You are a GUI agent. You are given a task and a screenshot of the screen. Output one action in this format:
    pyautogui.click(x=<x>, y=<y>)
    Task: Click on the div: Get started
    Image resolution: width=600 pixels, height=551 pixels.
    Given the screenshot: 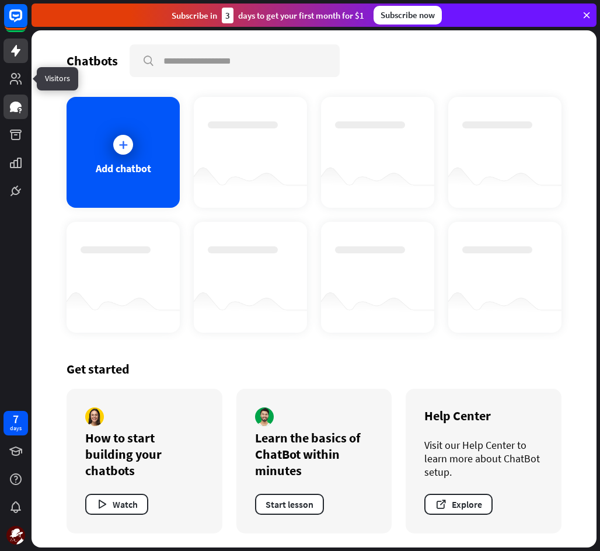 What is the action you would take?
    pyautogui.click(x=314, y=369)
    